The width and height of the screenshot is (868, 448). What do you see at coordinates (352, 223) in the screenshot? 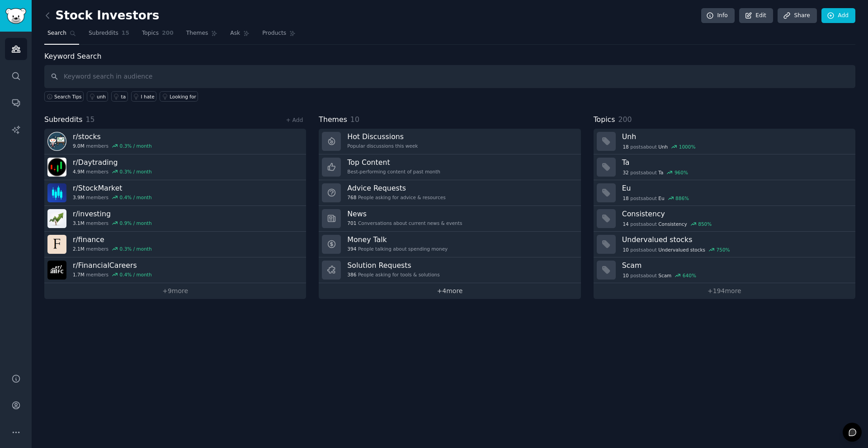
I see `span: 701` at bounding box center [352, 223].